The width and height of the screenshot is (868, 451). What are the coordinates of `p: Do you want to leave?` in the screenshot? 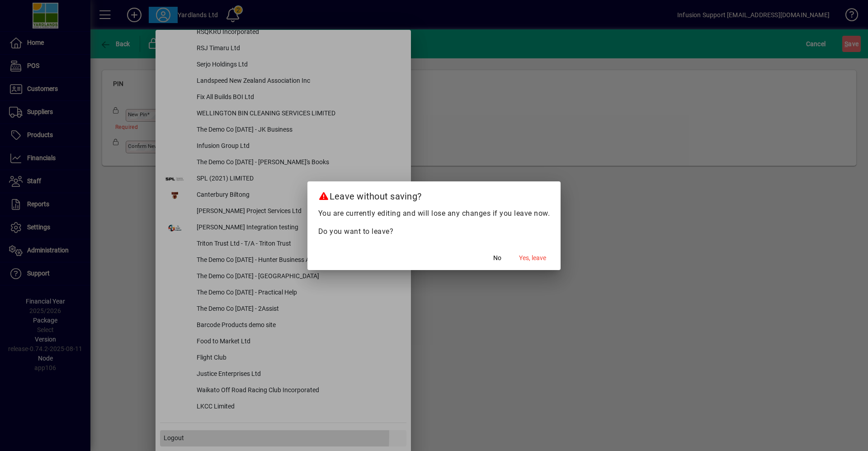 It's located at (434, 232).